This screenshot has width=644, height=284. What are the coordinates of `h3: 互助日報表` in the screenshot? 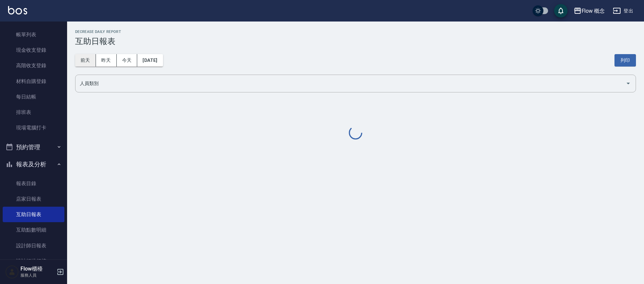 It's located at (355, 41).